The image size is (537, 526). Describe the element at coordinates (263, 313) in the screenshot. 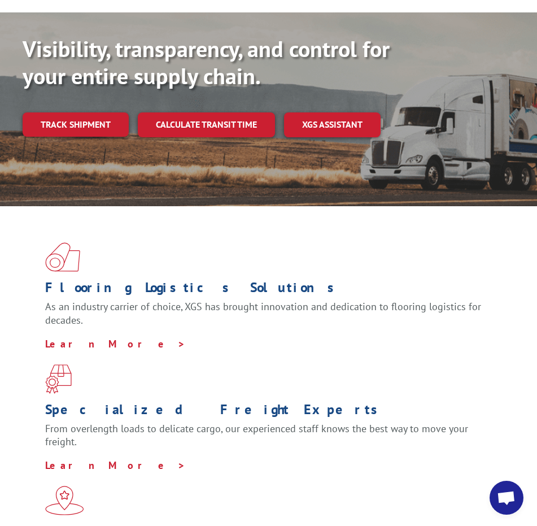

I see `span: As an industry carrier of choice, XGS has brought innovation and dedication to flooring logistics...` at that location.